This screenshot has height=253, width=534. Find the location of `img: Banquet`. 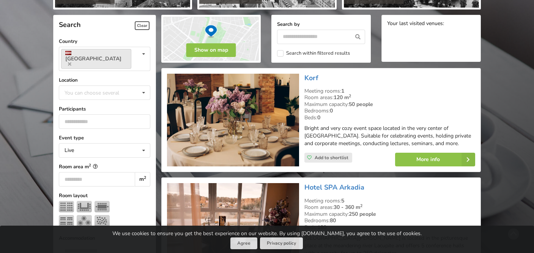

img: Banquet is located at coordinates (84, 221).